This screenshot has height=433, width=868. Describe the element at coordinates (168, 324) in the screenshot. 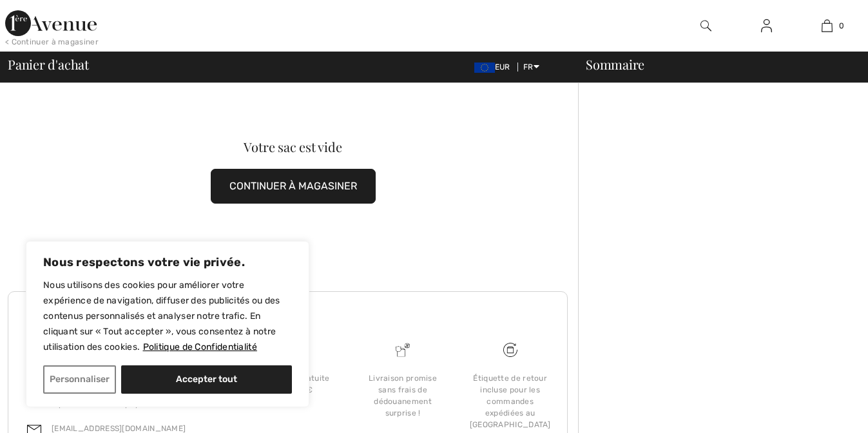

I see `div: Nous respectons votre vie privée.` at that location.